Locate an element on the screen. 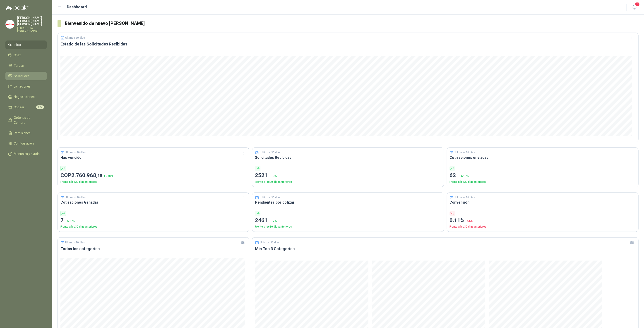 The image size is (644, 328). p: 2521 is located at coordinates (348, 175).